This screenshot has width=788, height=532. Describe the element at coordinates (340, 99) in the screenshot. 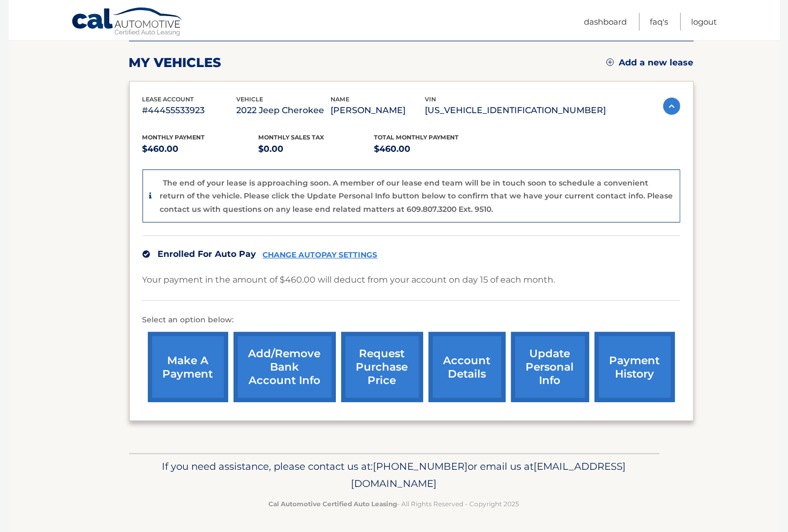

I see `span: name` at that location.